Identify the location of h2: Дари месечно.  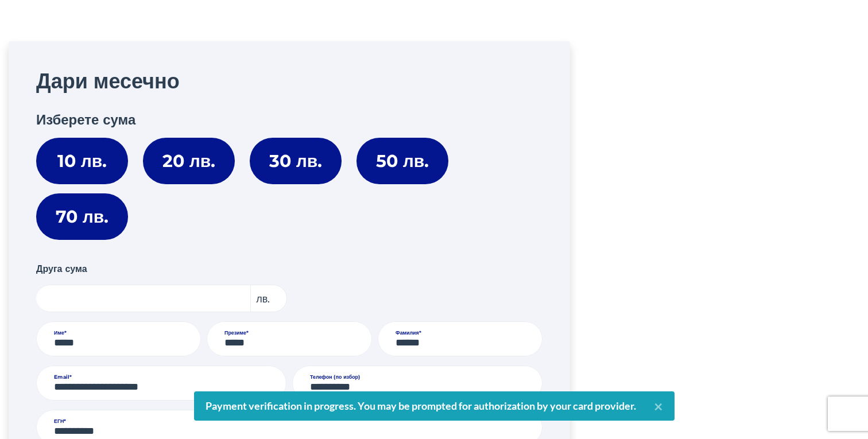
(290, 81).